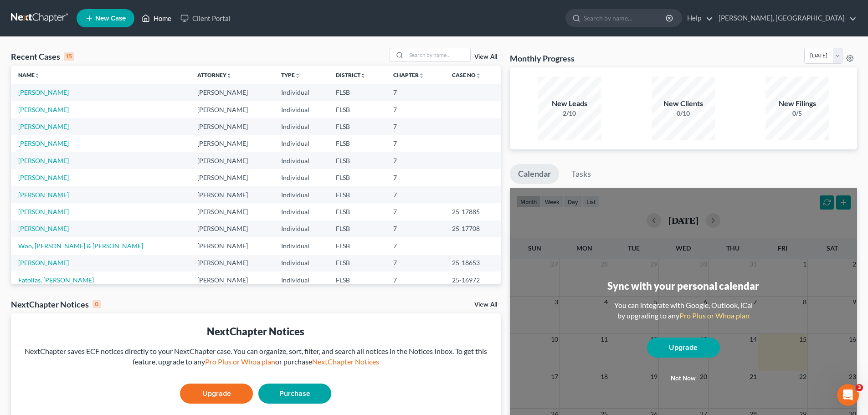 The image size is (868, 415). What do you see at coordinates (98, 24) in the screenshot?
I see `img: Profile image for James` at bounding box center [98, 24].